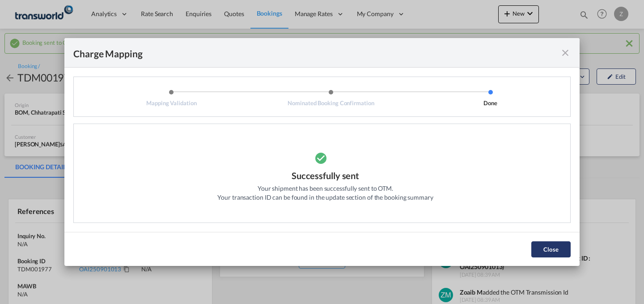  What do you see at coordinates (94, 14) in the screenshot?
I see `body: Editor, editor8` at bounding box center [94, 14].